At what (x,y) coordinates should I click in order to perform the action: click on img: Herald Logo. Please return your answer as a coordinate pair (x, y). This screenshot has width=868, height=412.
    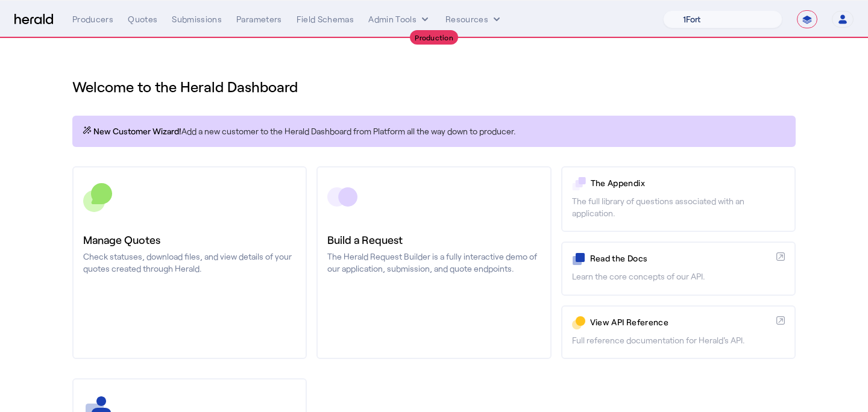
    Looking at the image, I should click on (34, 19).